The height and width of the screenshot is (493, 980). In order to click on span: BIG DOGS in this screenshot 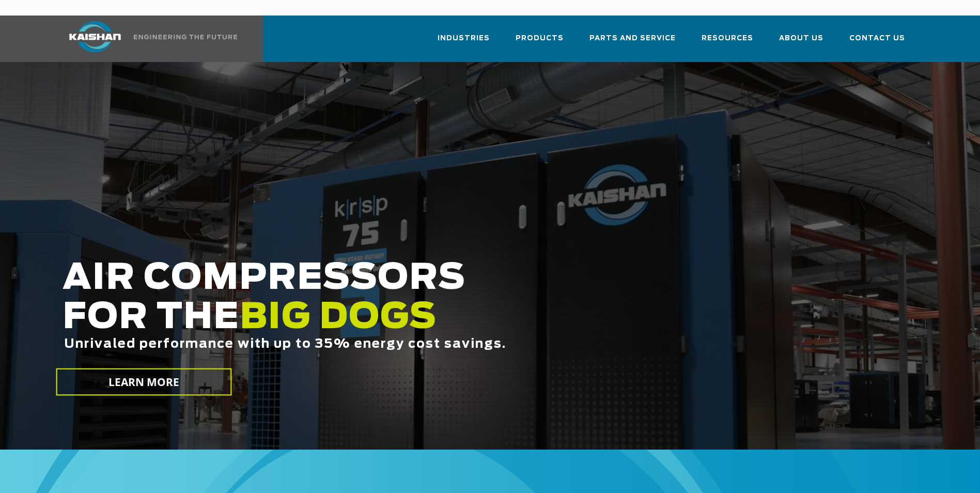, I will do `click(338, 318)`.